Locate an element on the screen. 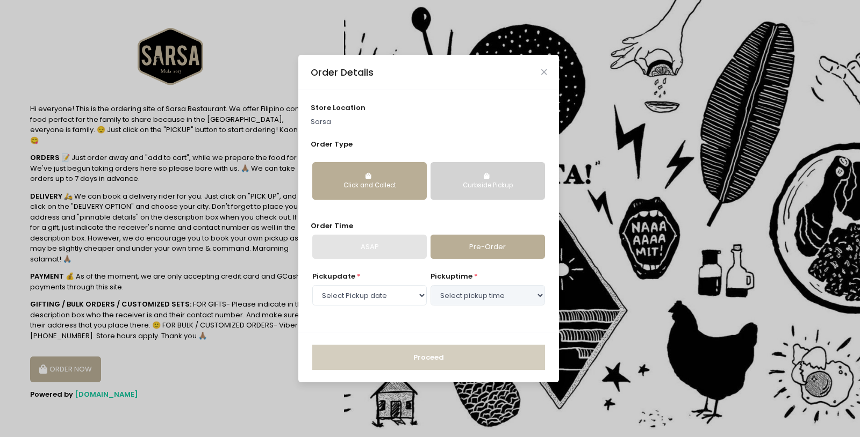 The height and width of the screenshot is (437, 860). button: Proceed is located at coordinates (428, 358).